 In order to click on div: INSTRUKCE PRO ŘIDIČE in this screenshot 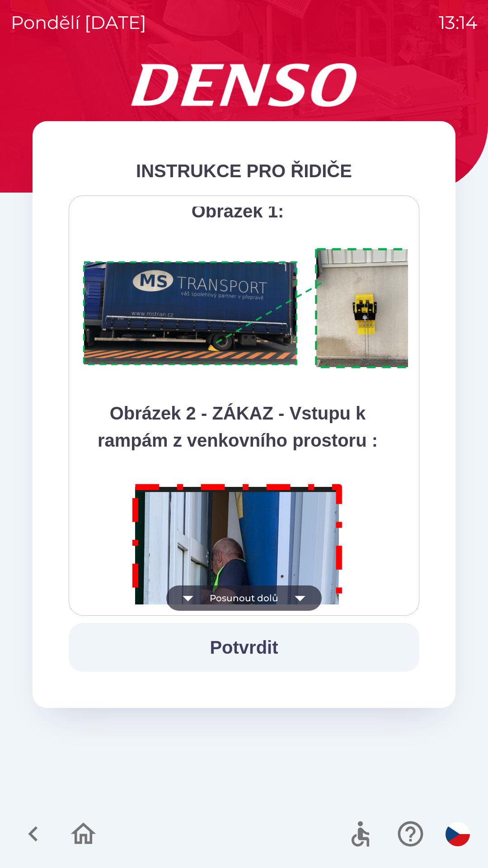, I will do `click(244, 171)`.